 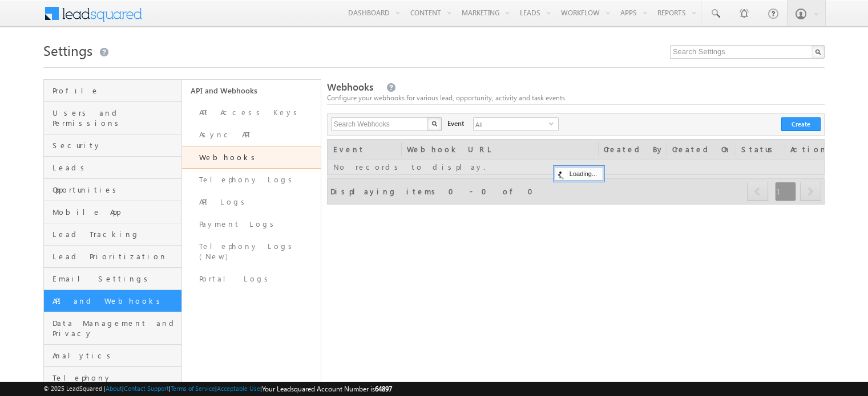 I want to click on a: Mobile App, so click(x=112, y=212).